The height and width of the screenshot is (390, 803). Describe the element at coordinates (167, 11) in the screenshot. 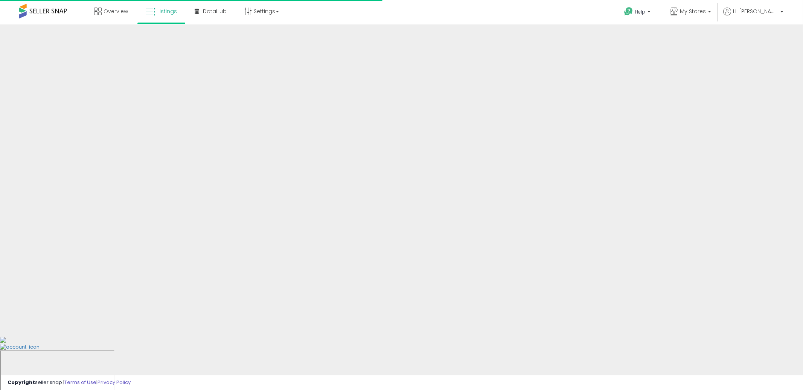

I see `span: Listings` at that location.